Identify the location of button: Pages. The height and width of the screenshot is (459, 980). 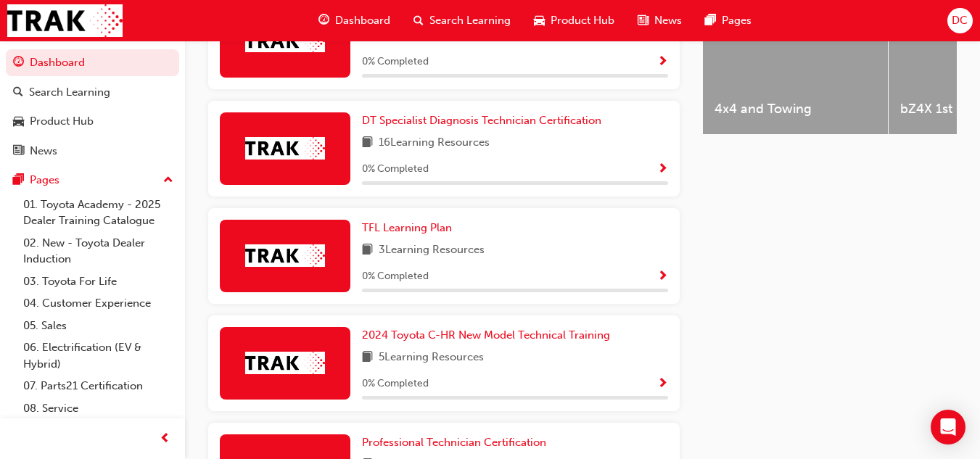
(92, 180).